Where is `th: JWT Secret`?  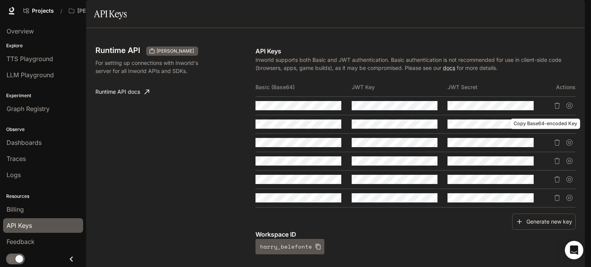 th: JWT Secret is located at coordinates (495, 87).